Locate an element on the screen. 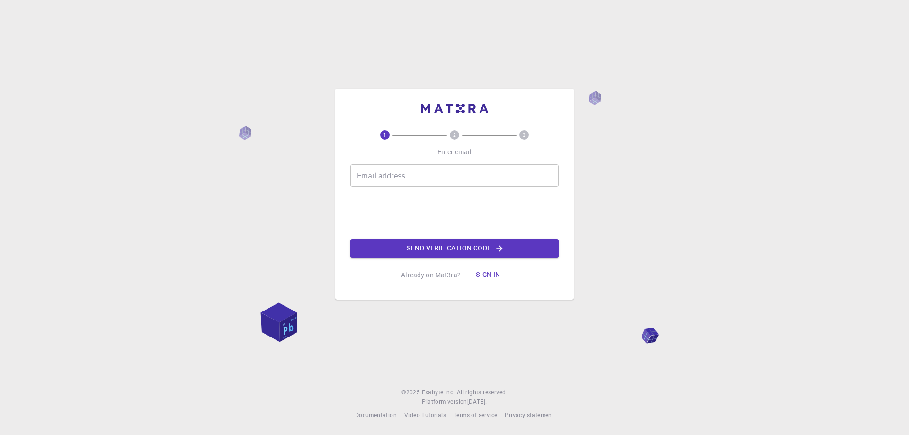  a: Video Tutorials is located at coordinates (425, 415).